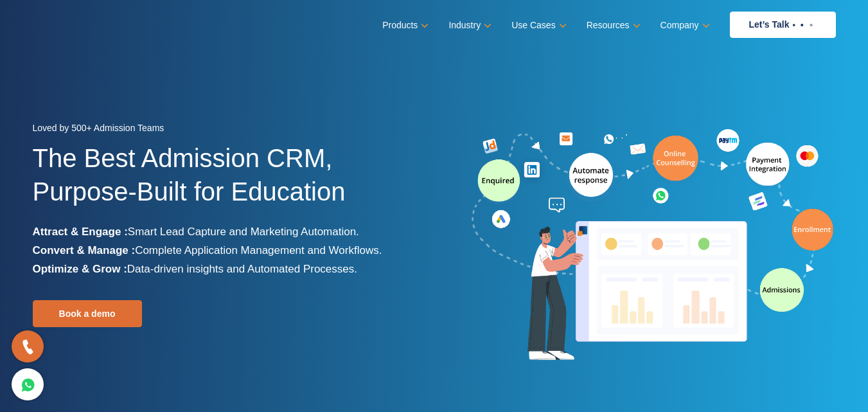 The image size is (868, 412). What do you see at coordinates (87, 314) in the screenshot?
I see `a: Book a demo` at bounding box center [87, 314].